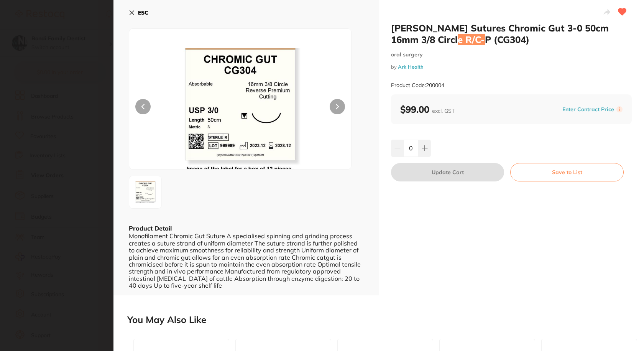 Image resolution: width=644 pixels, height=351 pixels. What do you see at coordinates (620, 109) in the screenshot?
I see `label: i` at bounding box center [620, 109].